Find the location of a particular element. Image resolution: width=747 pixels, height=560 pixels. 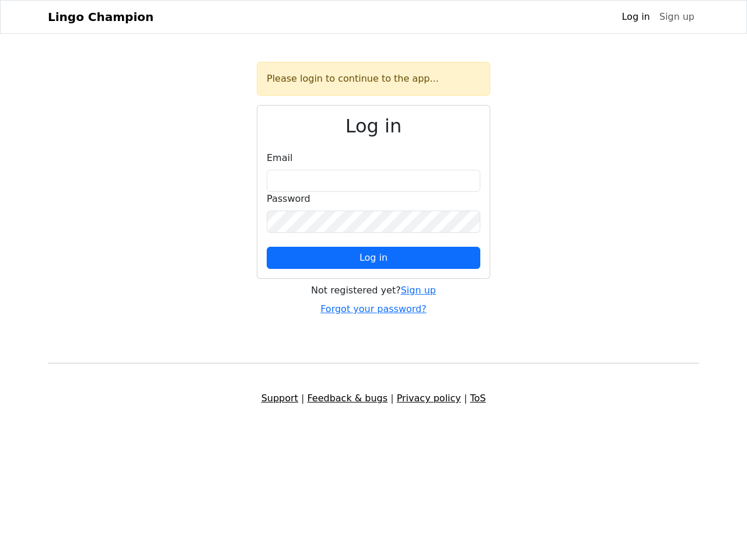

h2: Log in is located at coordinates (374, 126).